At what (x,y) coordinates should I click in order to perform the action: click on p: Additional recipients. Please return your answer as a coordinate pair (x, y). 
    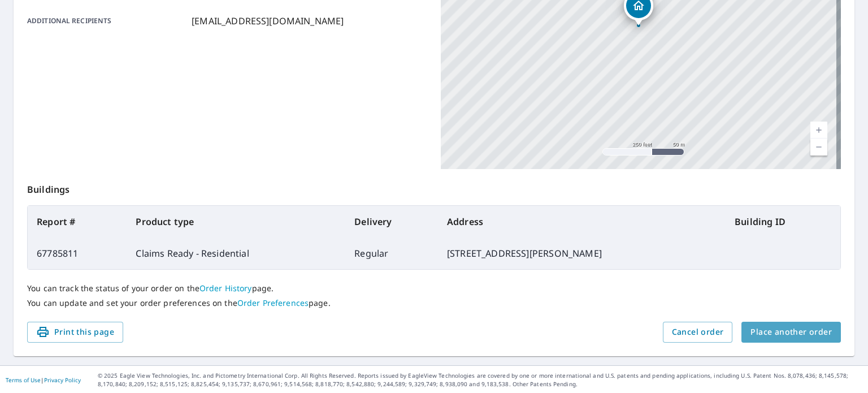
    Looking at the image, I should click on (107, 21).